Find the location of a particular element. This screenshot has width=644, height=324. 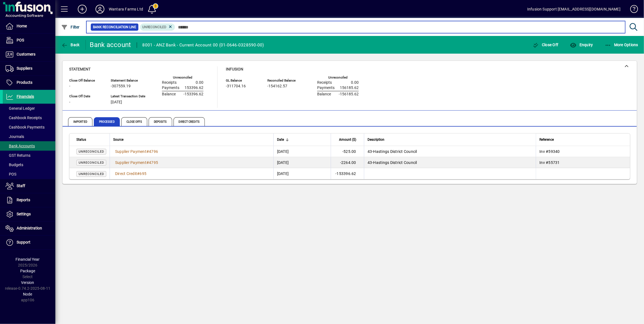

div: Status is located at coordinates (92, 139).